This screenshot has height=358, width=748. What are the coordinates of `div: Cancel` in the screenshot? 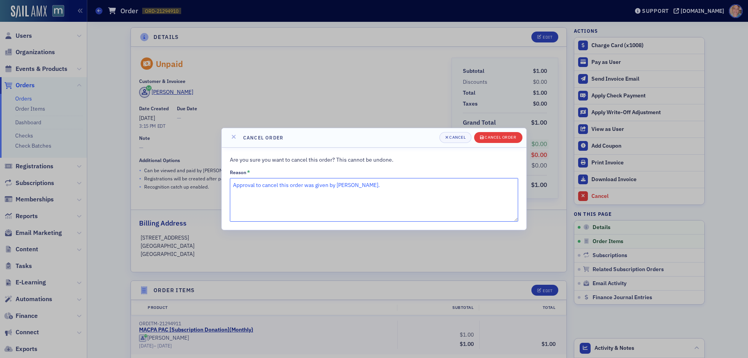 It's located at (458, 137).